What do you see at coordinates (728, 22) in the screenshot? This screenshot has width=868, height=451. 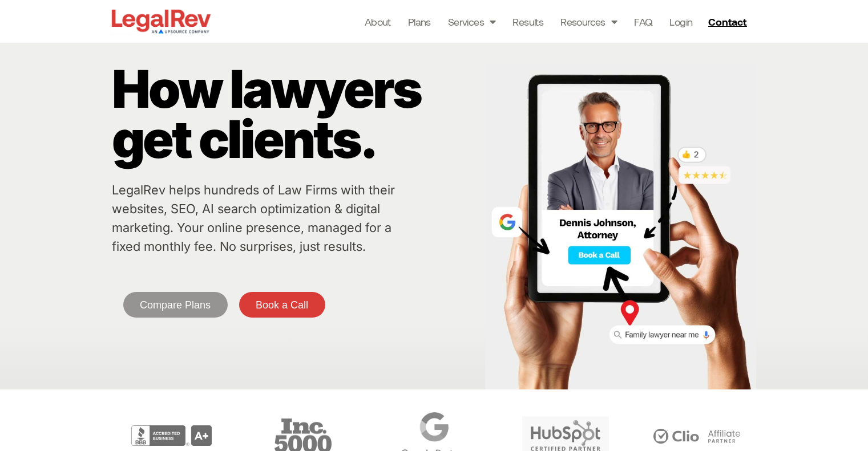 I see `span: Contact` at bounding box center [728, 22].